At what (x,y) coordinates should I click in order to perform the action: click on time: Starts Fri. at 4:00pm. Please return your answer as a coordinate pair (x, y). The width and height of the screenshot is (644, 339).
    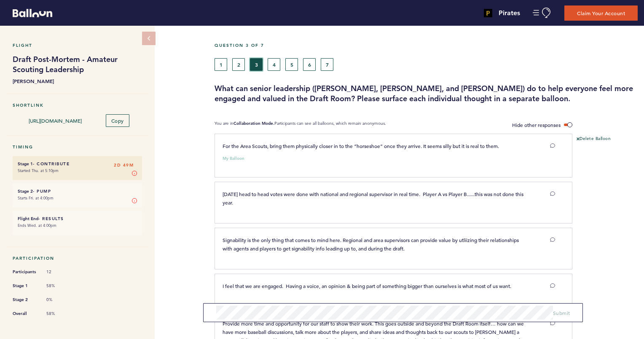
    Looking at the image, I should click on (35, 198).